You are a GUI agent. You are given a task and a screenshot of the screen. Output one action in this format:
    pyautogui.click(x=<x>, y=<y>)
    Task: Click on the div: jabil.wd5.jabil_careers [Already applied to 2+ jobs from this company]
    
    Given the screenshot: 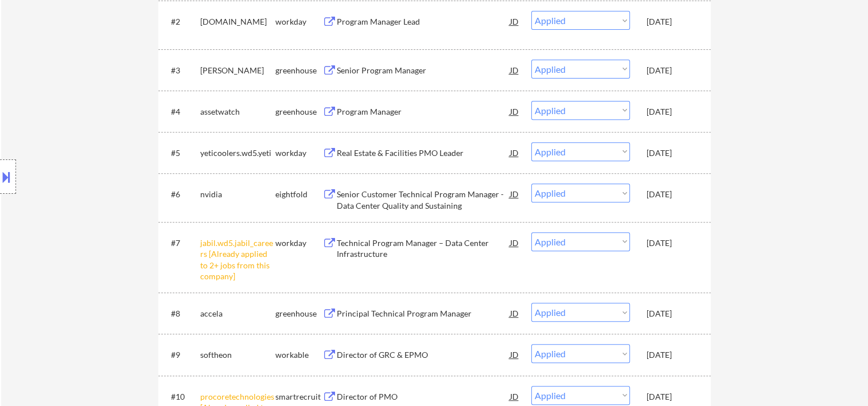 What is the action you would take?
    pyautogui.click(x=237, y=260)
    